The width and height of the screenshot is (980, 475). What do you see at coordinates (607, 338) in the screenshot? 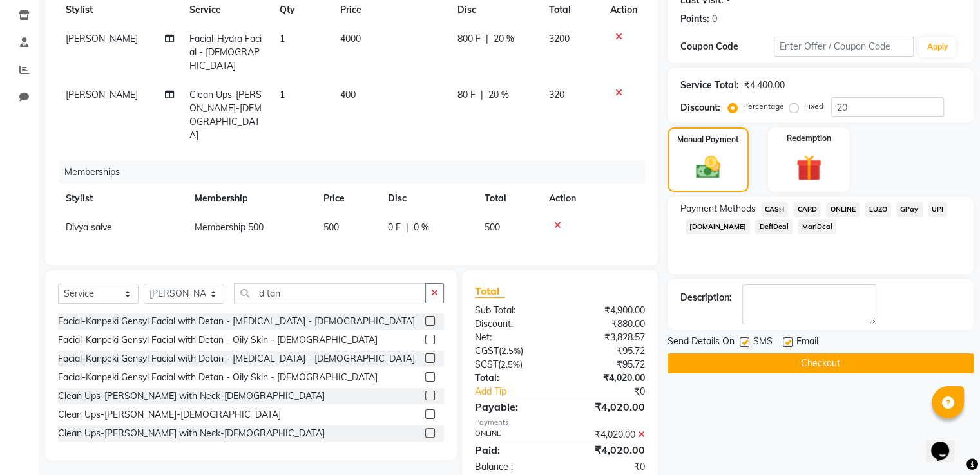
I see `div: ₹3,828.57` at bounding box center [607, 338].